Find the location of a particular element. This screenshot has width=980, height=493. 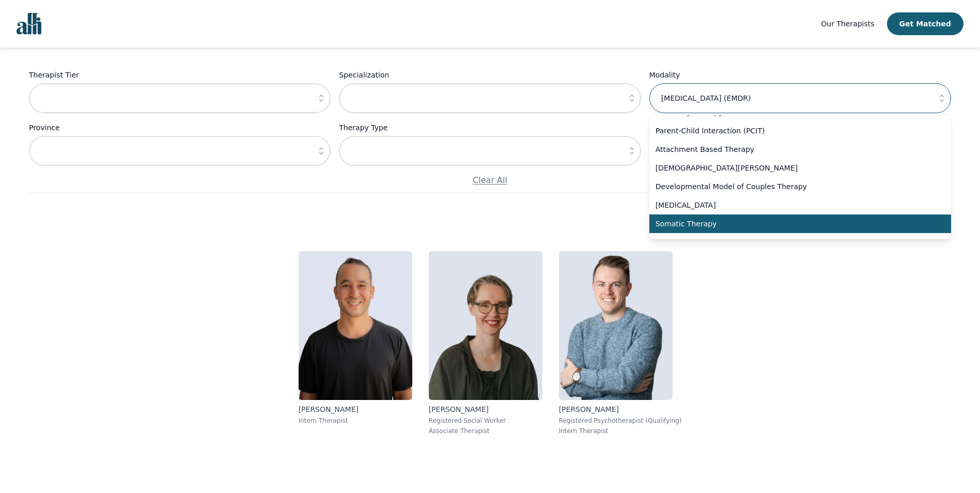

span: Attachment Based Therapy is located at coordinates (794, 149).